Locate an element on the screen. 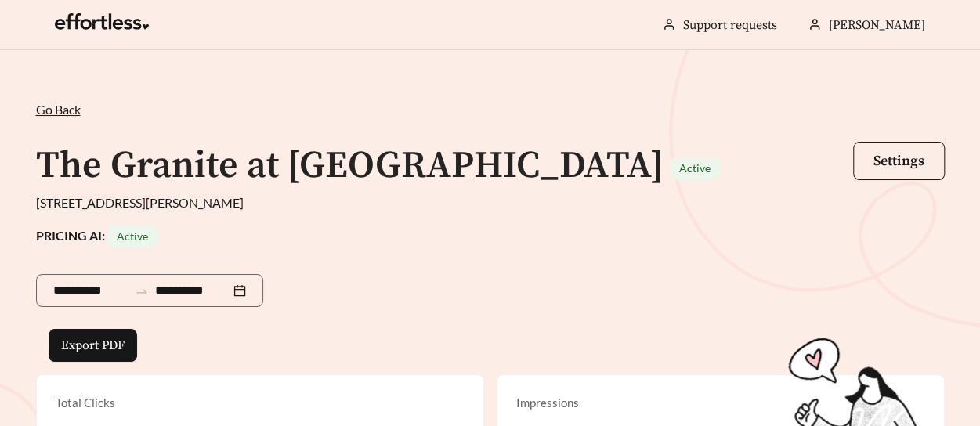  button: Export PDF is located at coordinates (92, 345).